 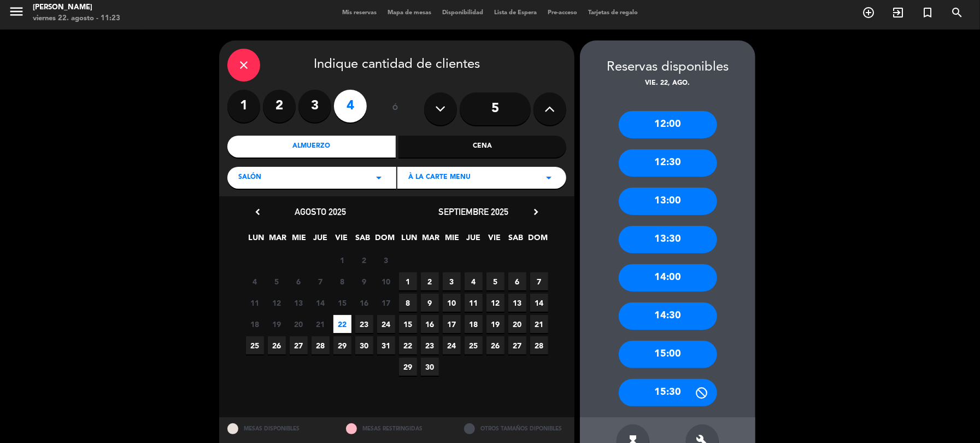 I want to click on div: 13:30, so click(x=668, y=239).